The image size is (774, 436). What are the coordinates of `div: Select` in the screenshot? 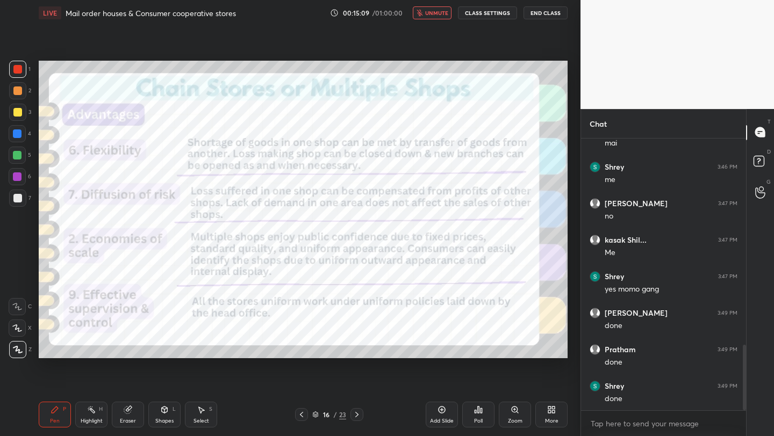 It's located at (201, 421).